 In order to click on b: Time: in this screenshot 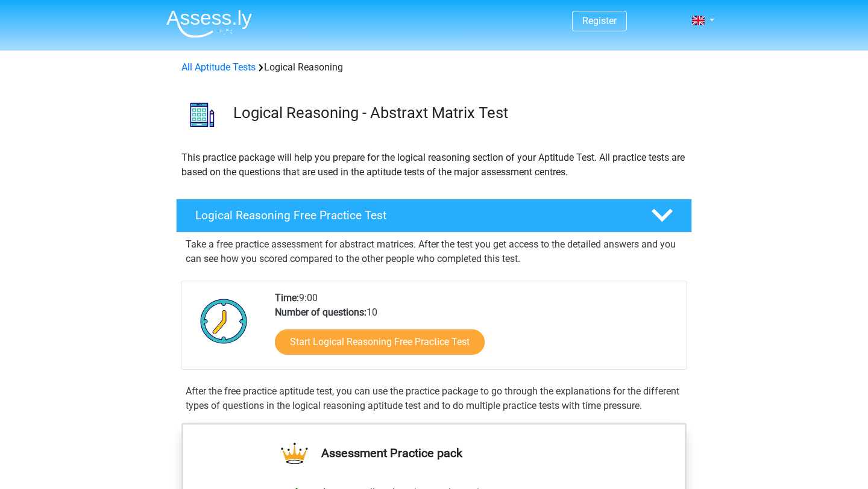, I will do `click(287, 298)`.